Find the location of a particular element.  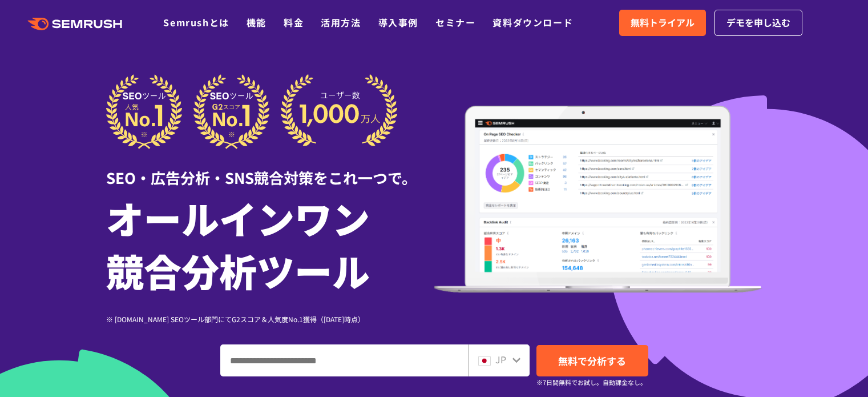

a: 料金 is located at coordinates (293, 22).